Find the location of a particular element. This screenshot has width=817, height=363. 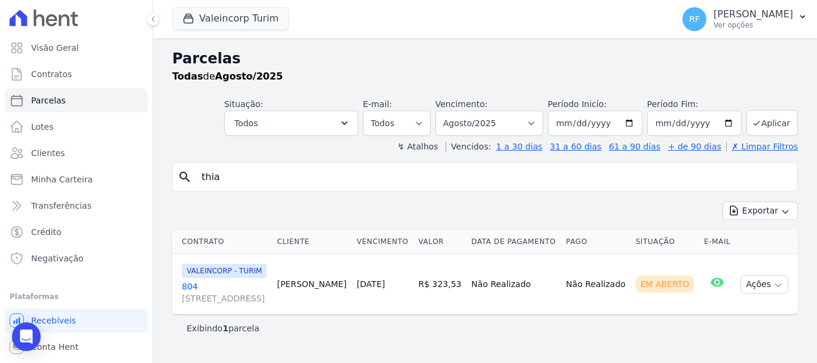

label: Situação: is located at coordinates (243, 104).